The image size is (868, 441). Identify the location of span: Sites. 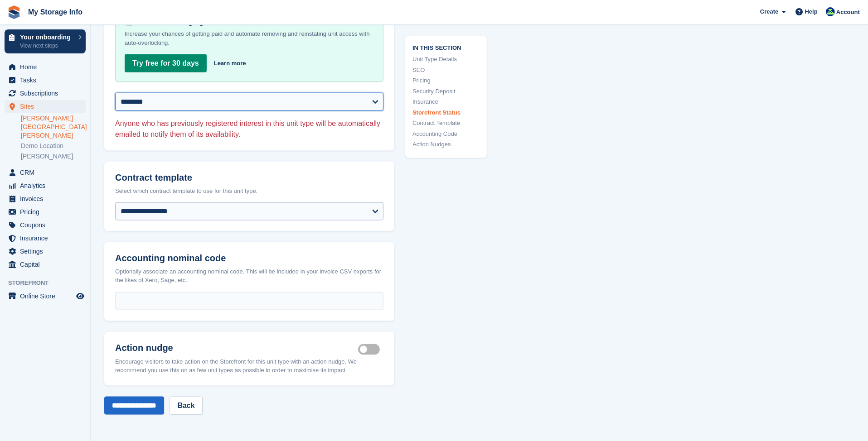
(47, 107).